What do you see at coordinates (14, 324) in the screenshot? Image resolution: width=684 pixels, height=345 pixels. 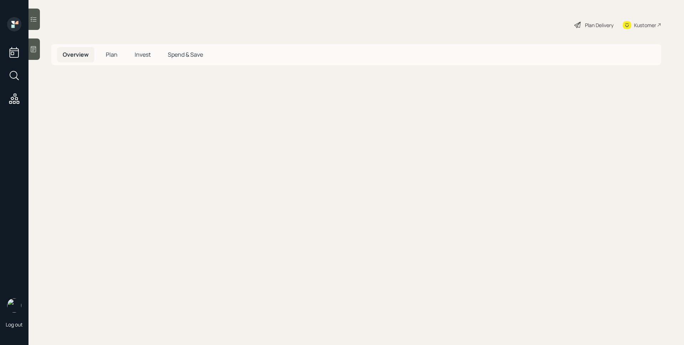 I see `div: Log out` at bounding box center [14, 324].